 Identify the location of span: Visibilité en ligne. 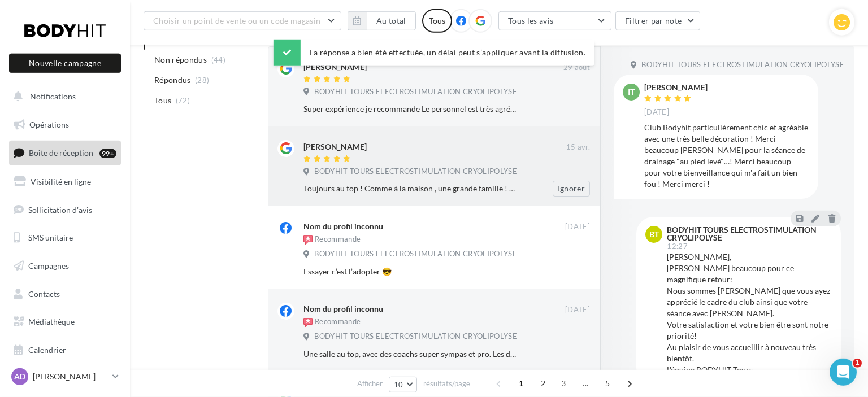
(61, 181).